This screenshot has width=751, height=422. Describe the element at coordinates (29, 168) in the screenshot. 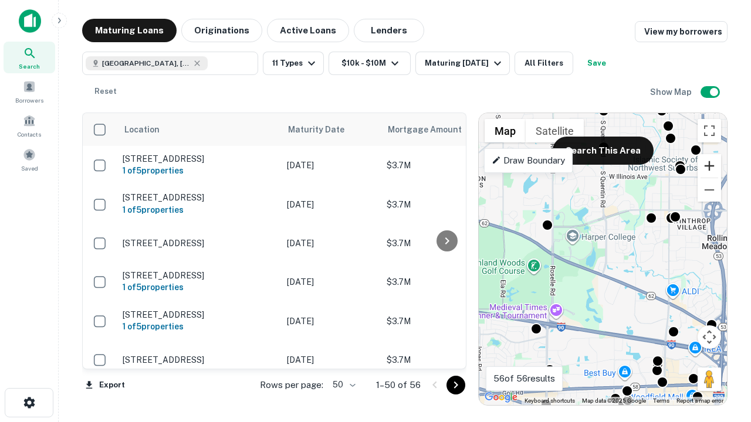

I see `span: Saved` at that location.